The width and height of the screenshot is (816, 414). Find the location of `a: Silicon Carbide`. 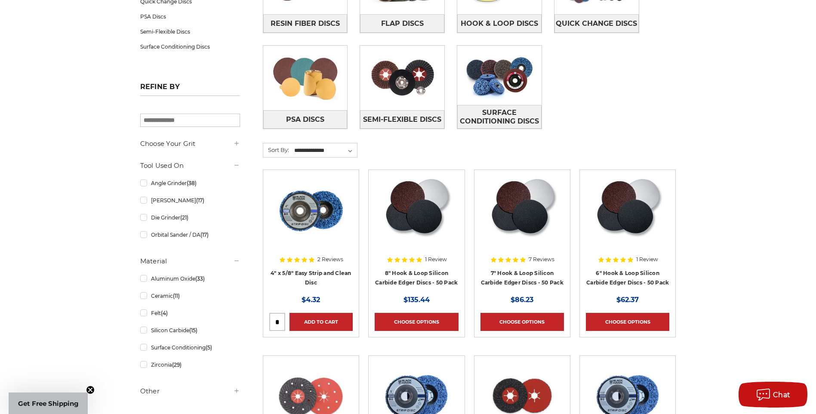

a: Silicon Carbide is located at coordinates (190, 330).